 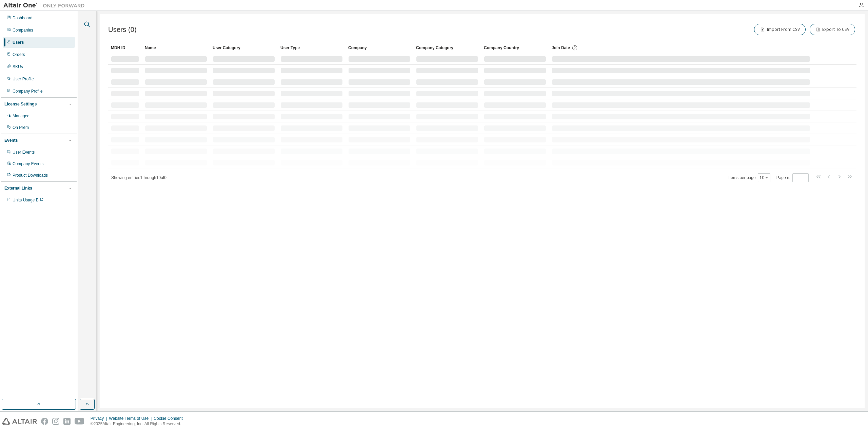 I want to click on div: Dashboard, so click(x=22, y=18).